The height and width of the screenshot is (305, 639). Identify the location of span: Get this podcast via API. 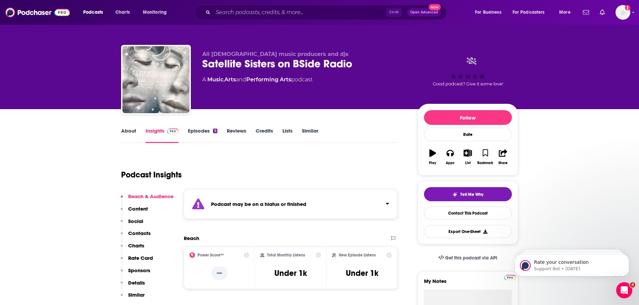
(471, 258).